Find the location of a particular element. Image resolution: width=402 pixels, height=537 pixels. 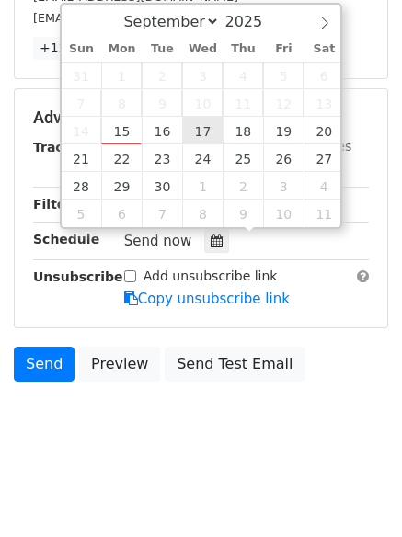

span: September 12, 2025 is located at coordinates (283, 103).